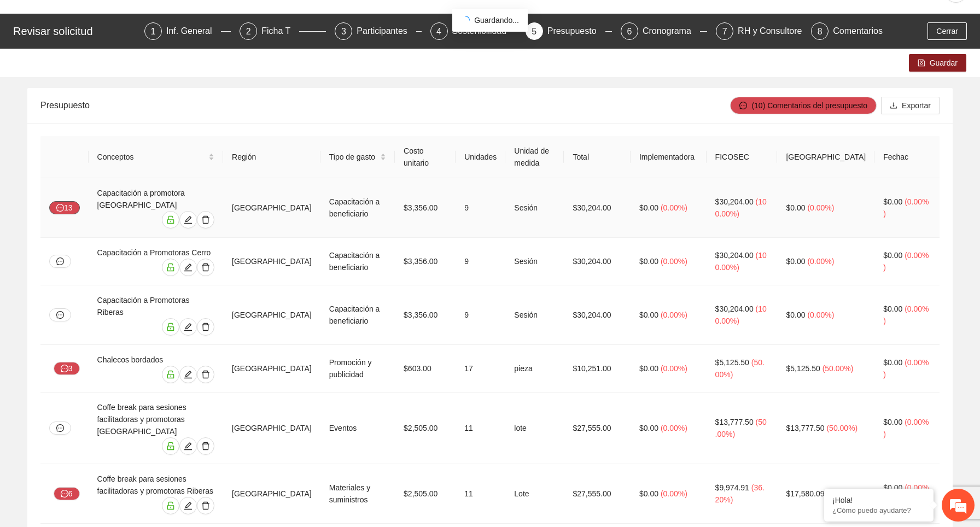 This screenshot has width=980, height=527. I want to click on span: Estamos en línea., so click(107, 201).